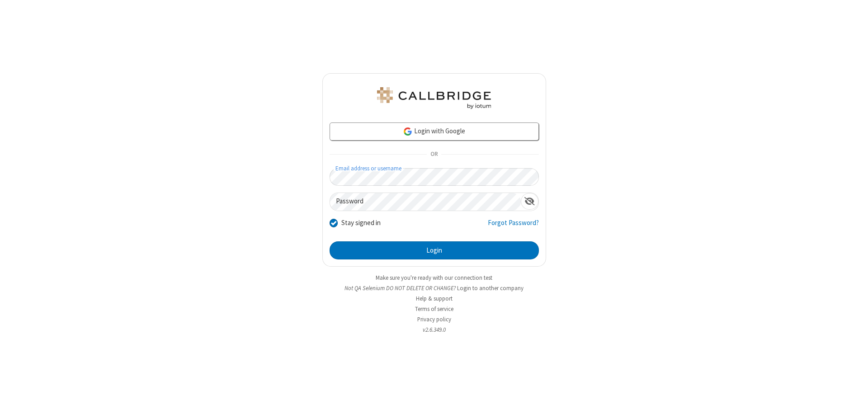 The width and height of the screenshot is (868, 414). What do you see at coordinates (434, 131) in the screenshot?
I see `a: Login with Google` at bounding box center [434, 131].